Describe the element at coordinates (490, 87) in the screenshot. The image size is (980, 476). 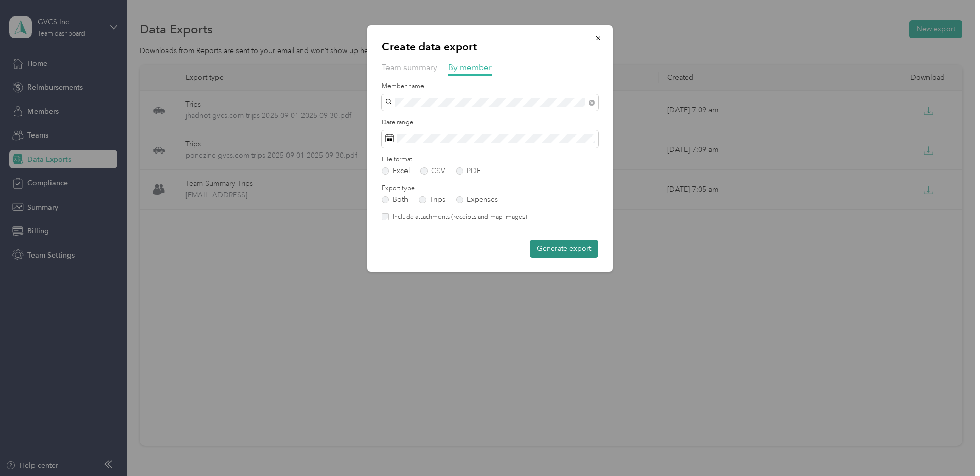
I see `label: Member name` at that location.